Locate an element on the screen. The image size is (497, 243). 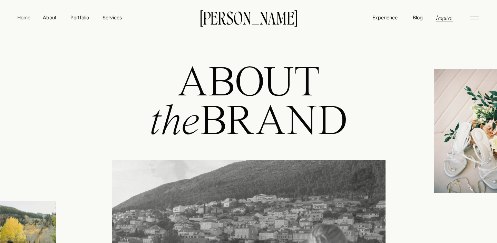
a: Portfolio is located at coordinates (79, 17).